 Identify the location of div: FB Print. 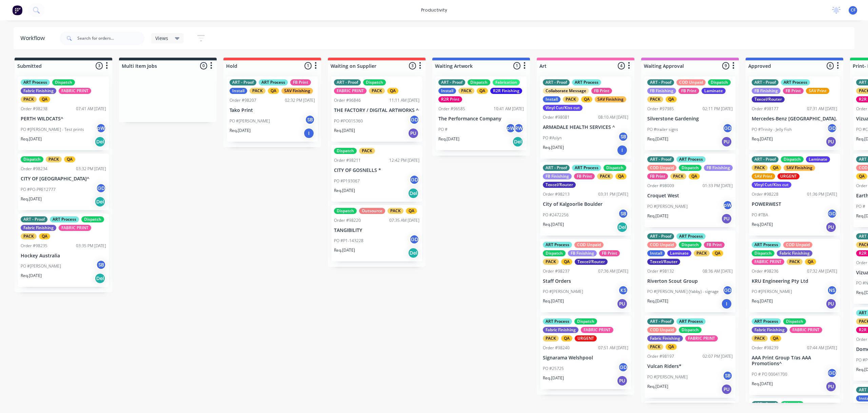
(793, 91).